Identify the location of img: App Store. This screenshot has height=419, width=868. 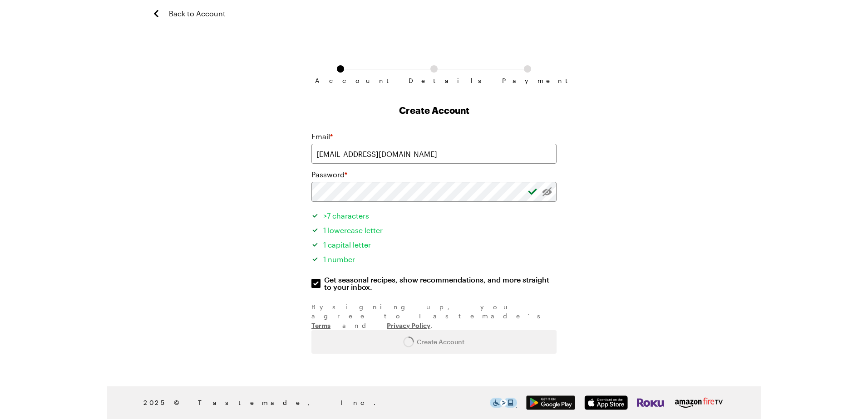
(606, 403).